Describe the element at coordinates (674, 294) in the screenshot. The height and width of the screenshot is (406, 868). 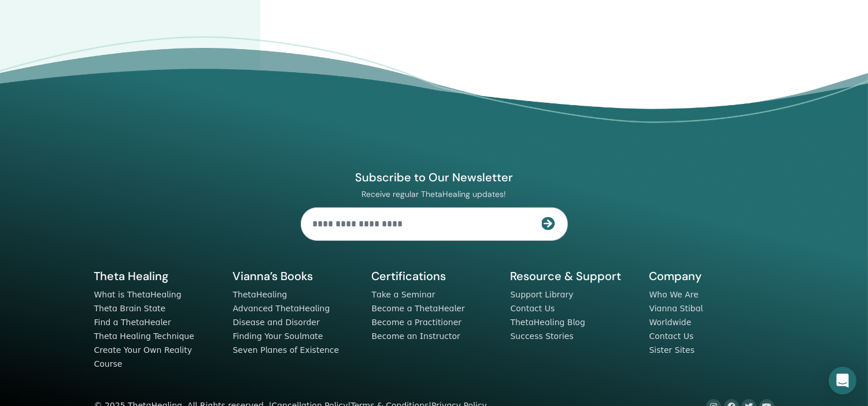
I see `a: Who We Are` at that location.